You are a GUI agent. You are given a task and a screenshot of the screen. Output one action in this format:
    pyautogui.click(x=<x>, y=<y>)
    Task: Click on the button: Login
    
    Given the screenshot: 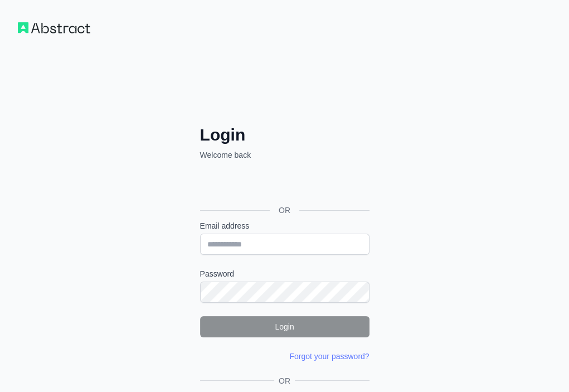 What is the action you would take?
    pyautogui.click(x=284, y=327)
    